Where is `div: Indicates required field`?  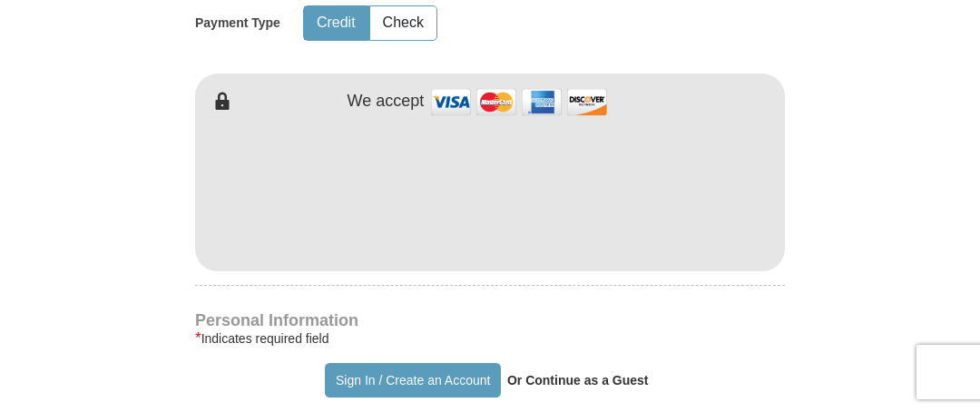 div: Indicates required field is located at coordinates (490, 338).